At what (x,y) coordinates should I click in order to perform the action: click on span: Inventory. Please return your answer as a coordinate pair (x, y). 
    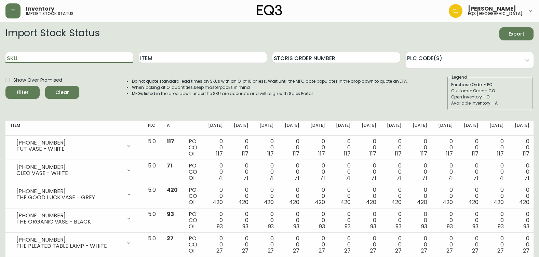
    Looking at the image, I should click on (40, 9).